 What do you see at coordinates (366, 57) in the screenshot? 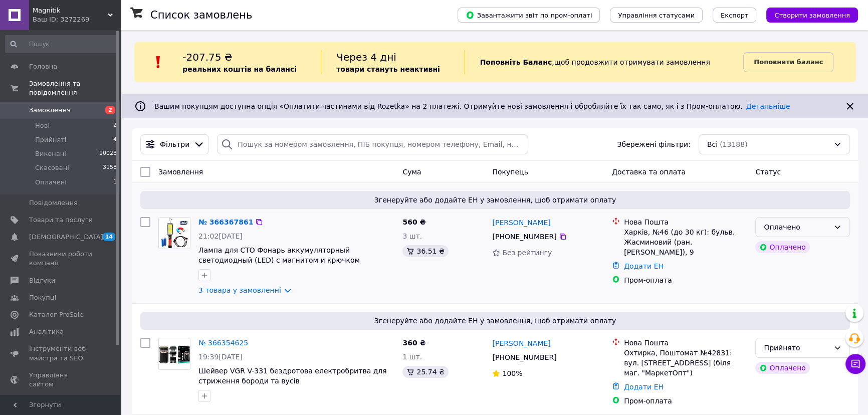
I see `span: Через 4 дні` at bounding box center [366, 57].